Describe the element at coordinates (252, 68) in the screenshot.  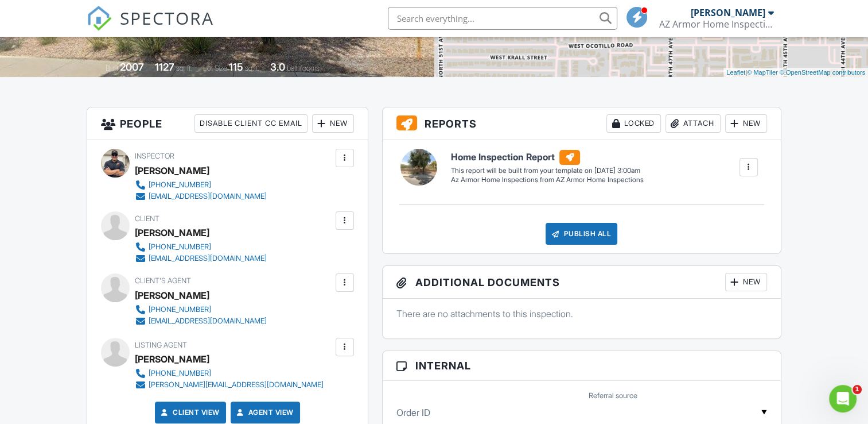
I see `span: sq.ft.` at that location.